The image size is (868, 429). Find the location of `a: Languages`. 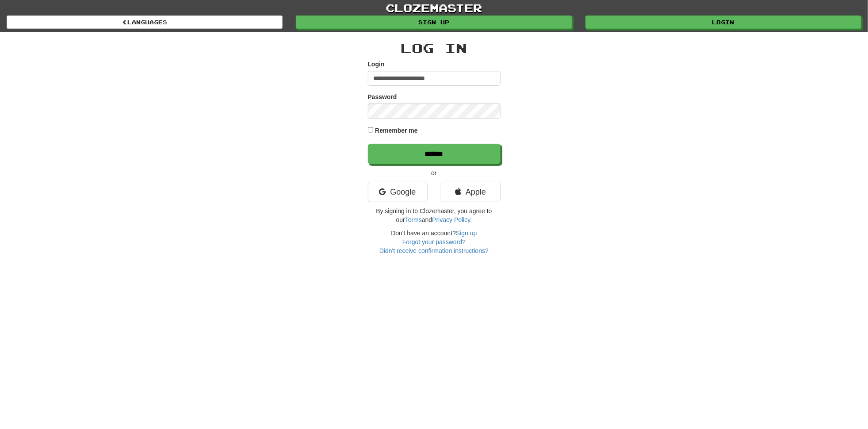

a: Languages is located at coordinates (145, 22).